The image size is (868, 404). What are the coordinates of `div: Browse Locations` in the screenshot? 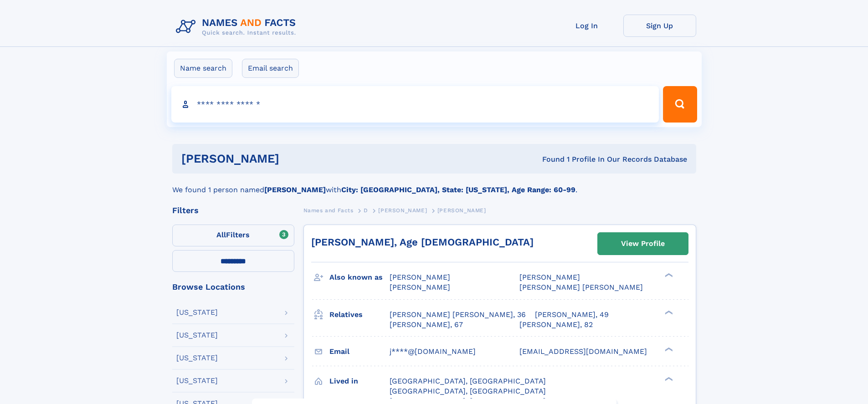 It's located at (234, 287).